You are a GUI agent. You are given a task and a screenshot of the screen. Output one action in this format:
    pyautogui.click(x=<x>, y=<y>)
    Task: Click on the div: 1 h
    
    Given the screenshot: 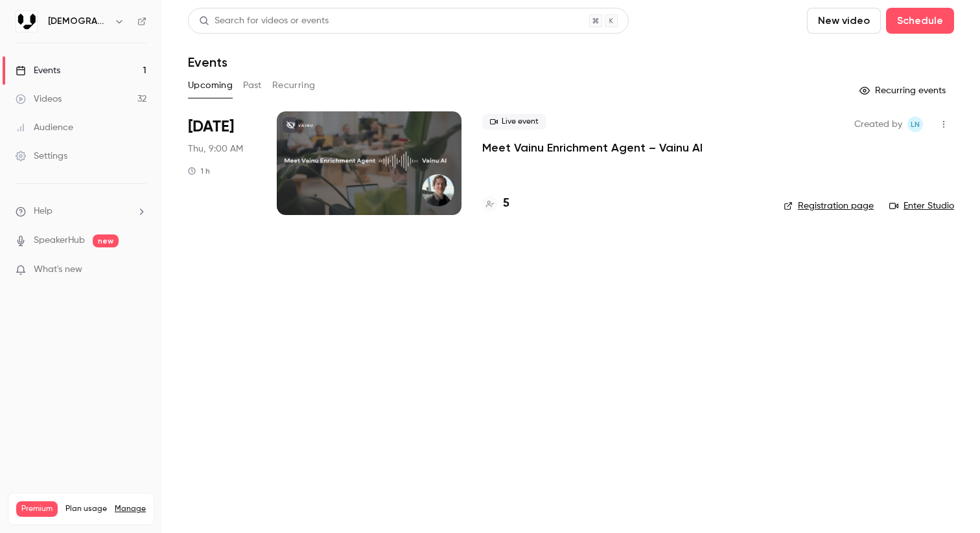 What is the action you would take?
    pyautogui.click(x=199, y=171)
    